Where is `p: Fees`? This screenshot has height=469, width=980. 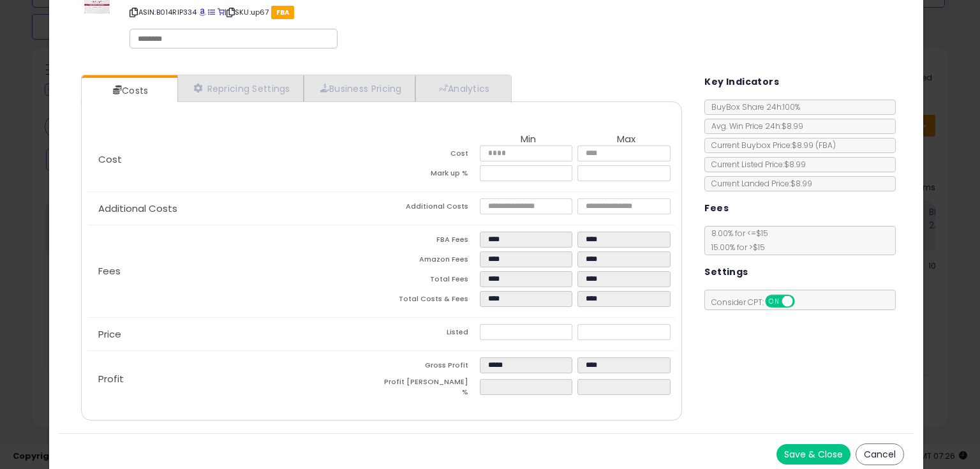 p: Fees is located at coordinates (234, 272).